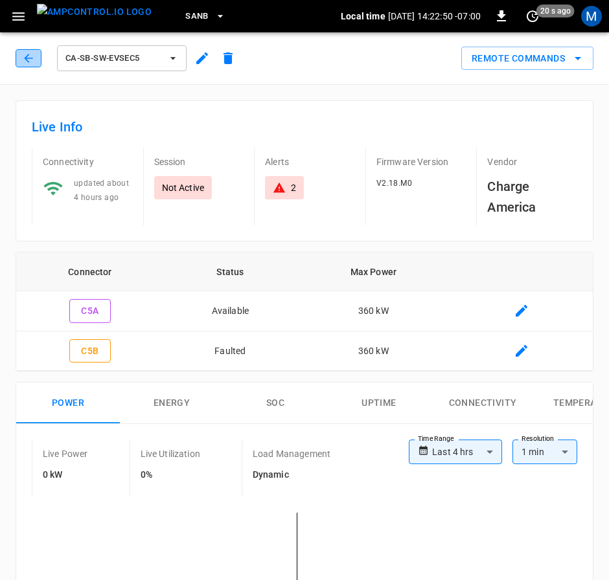  I want to click on h6: Live Info, so click(304, 127).